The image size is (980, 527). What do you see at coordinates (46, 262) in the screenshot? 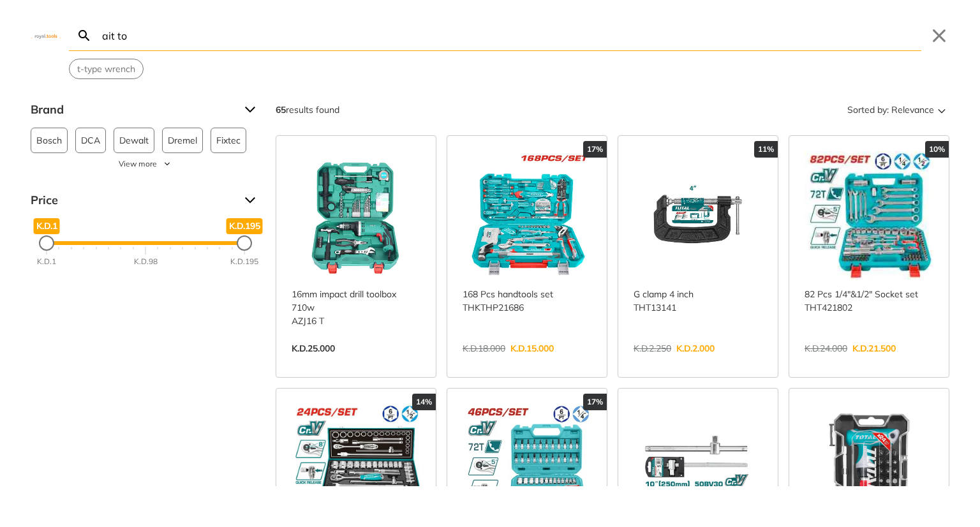
I see `div: K.D.1` at bounding box center [46, 262].